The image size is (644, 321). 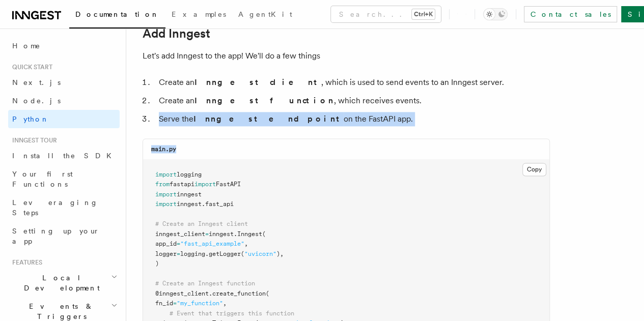 I want to click on p: Let's add Inngest to the app! We'll do a few things, so click(x=346, y=56).